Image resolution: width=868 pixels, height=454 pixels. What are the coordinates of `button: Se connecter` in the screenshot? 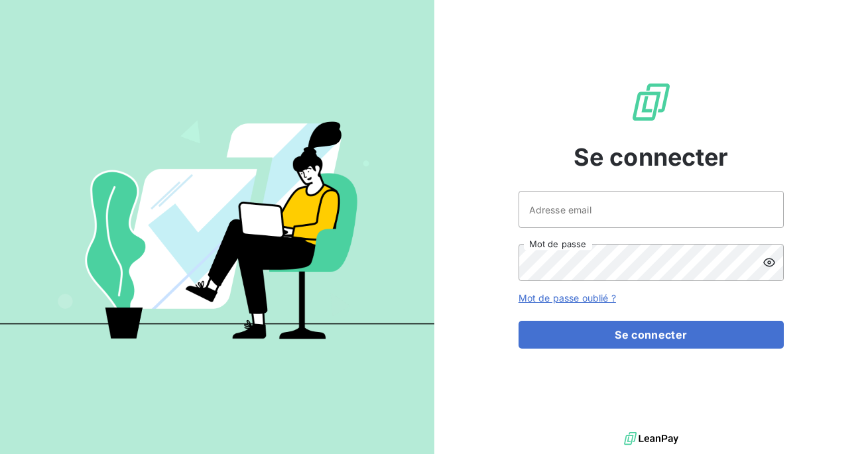 It's located at (651, 334).